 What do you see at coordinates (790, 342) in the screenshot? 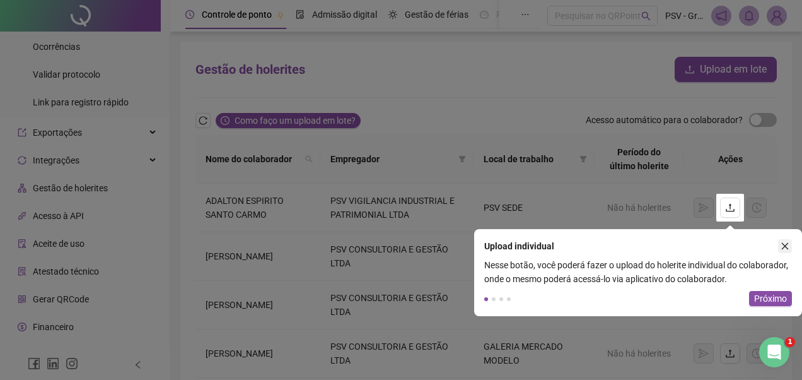
I see `span: 1` at bounding box center [790, 342].